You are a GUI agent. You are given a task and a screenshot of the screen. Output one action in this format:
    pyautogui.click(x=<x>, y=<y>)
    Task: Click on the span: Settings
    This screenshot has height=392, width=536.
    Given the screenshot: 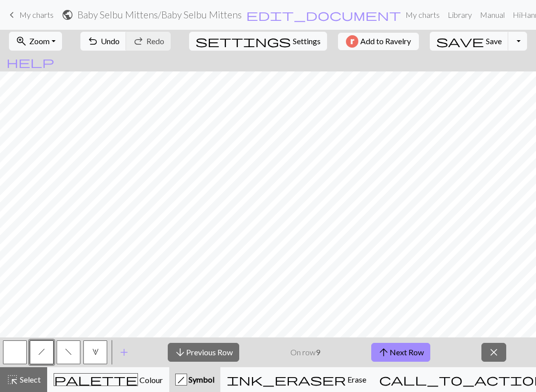 What is the action you would take?
    pyautogui.click(x=307, y=41)
    